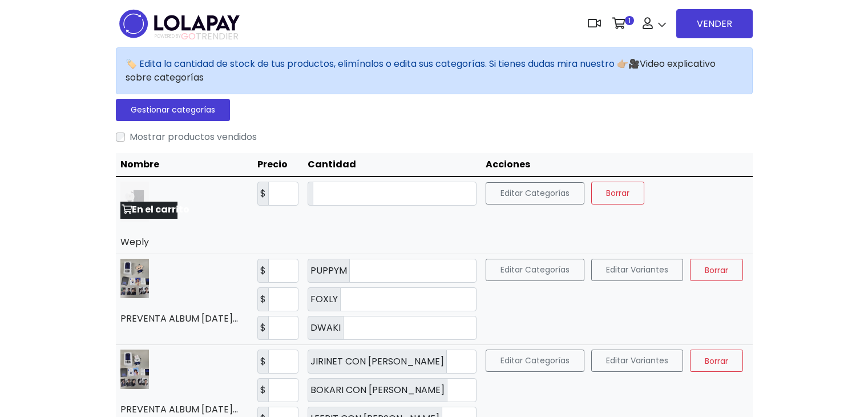 This screenshot has width=868, height=417. Describe the element at coordinates (622, 24) in the screenshot. I see `a: 1` at that location.